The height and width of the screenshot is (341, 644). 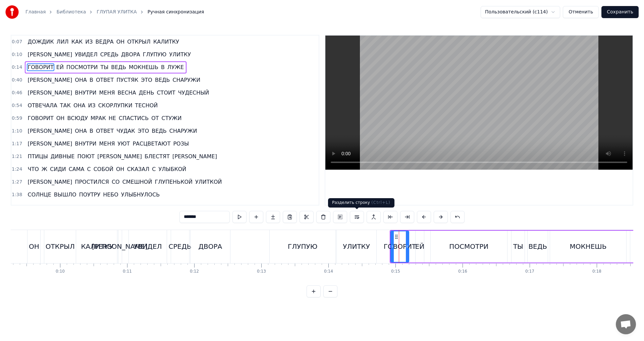 I want to click on span: РАСЦВЕТАЮТ, so click(x=151, y=143).